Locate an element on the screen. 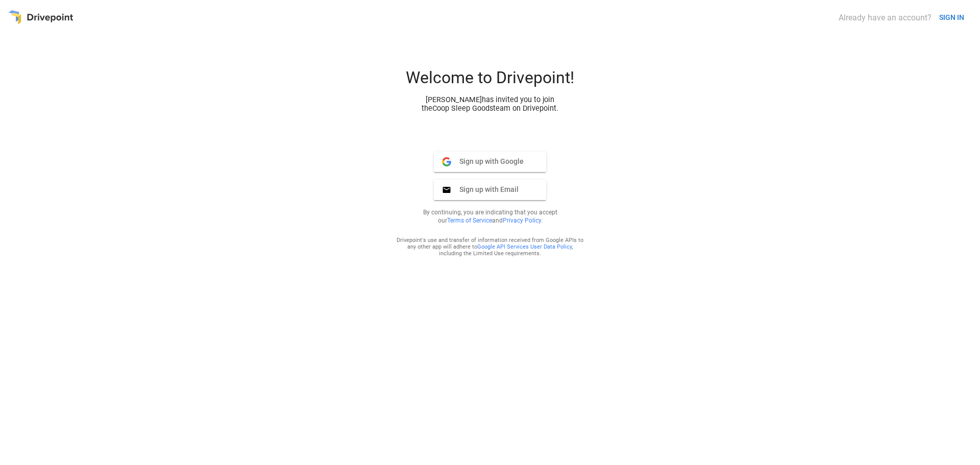 Image resolution: width=980 pixels, height=465 pixels. div: Already have an account? is located at coordinates (885, 18).